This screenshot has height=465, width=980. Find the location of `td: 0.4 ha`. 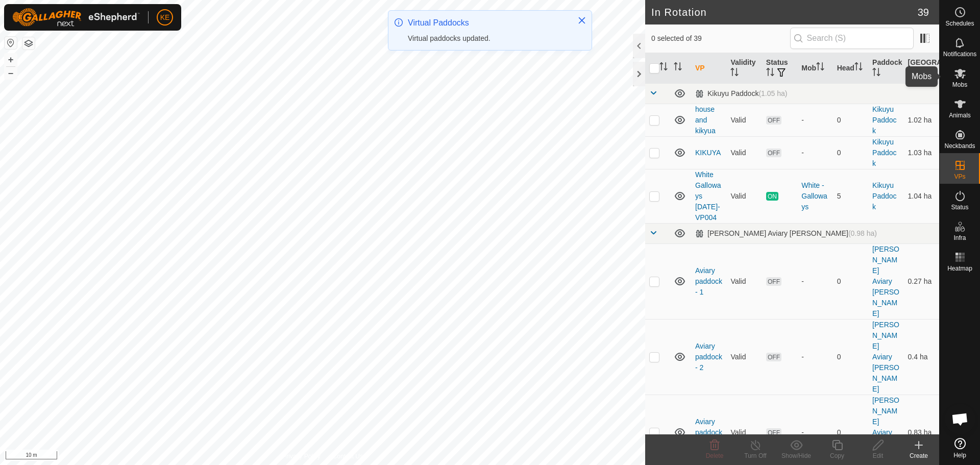

td: 0.4 ha is located at coordinates (921, 357).